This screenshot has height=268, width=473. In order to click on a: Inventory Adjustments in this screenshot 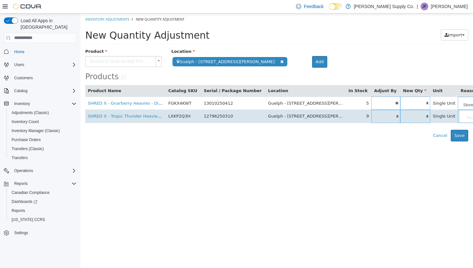, I will do `click(27, 5)`.